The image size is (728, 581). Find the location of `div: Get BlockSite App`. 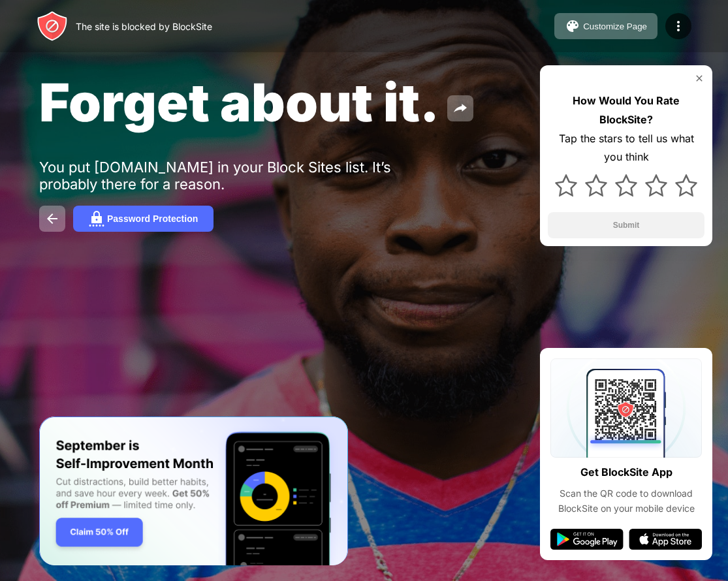

div: Get BlockSite App is located at coordinates (626, 472).